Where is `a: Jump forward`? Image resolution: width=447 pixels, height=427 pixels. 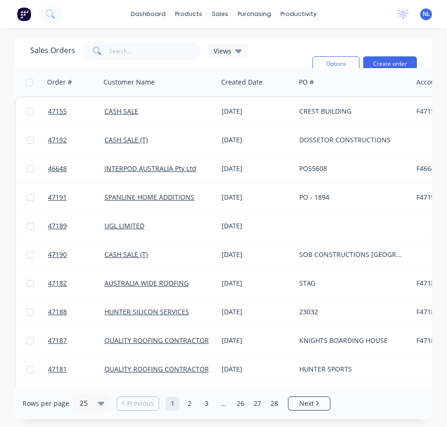 a: Jump forward is located at coordinates (223, 404).